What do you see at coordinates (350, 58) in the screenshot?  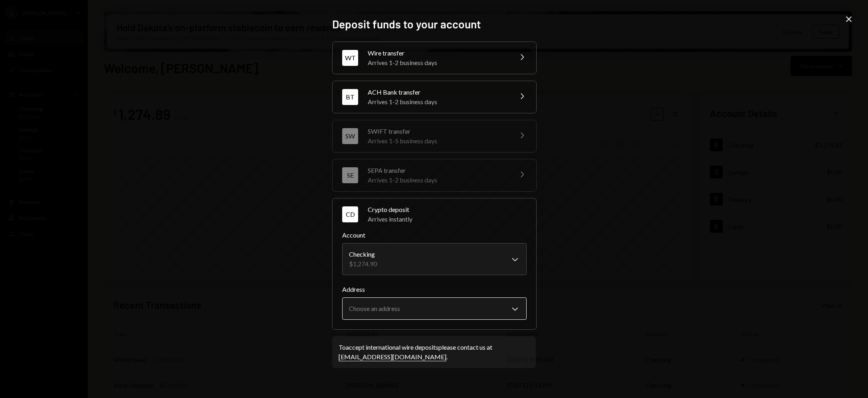 I see `div: WT` at bounding box center [350, 58].